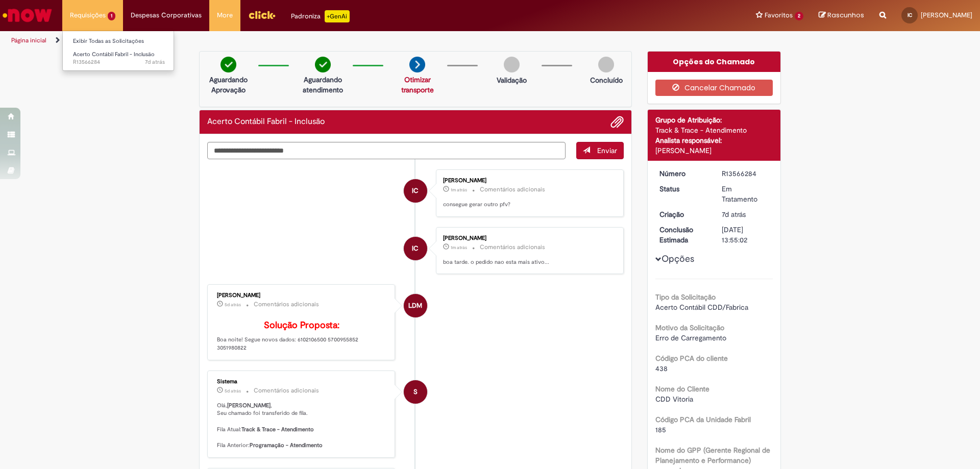  I want to click on span: Acerto Contábil CDD/Fabrica, so click(702, 307).